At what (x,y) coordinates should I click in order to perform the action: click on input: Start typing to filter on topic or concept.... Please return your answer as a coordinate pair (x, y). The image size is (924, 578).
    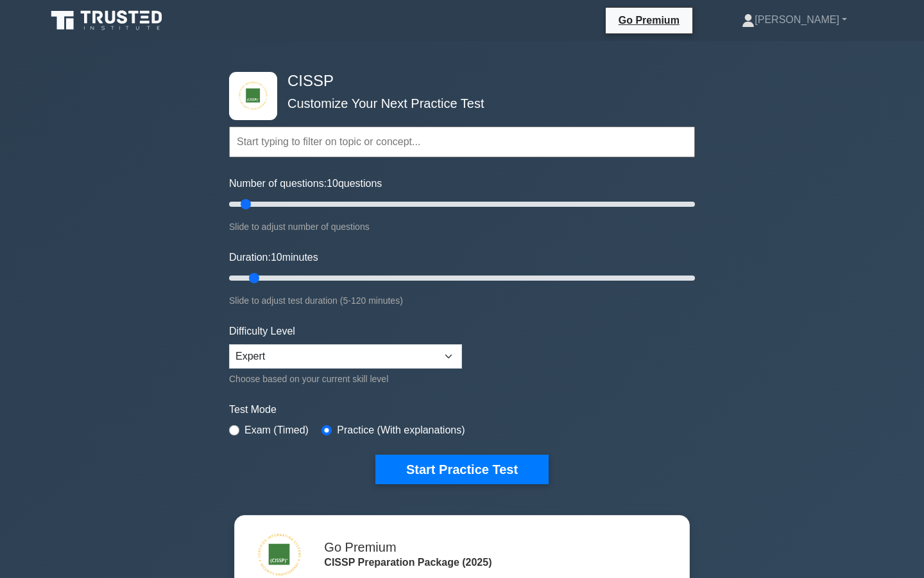
    Looking at the image, I should click on (462, 142).